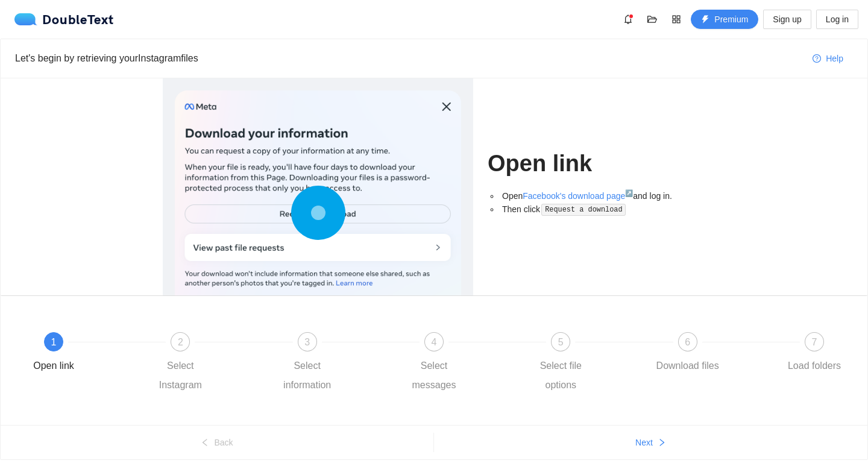 This screenshot has height=469, width=868. Describe the element at coordinates (560, 342) in the screenshot. I see `span: 5` at that location.